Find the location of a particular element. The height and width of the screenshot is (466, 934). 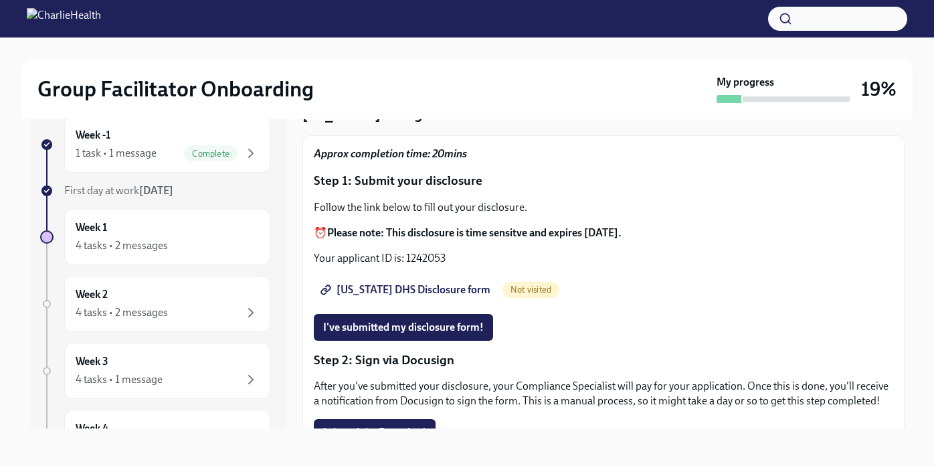

button: I've submitted my disclosure form! is located at coordinates (403, 327).